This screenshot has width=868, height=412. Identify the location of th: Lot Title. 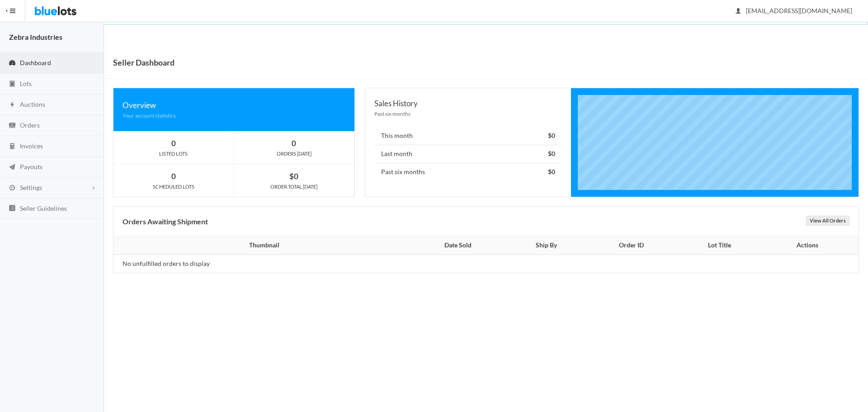
(719, 245).